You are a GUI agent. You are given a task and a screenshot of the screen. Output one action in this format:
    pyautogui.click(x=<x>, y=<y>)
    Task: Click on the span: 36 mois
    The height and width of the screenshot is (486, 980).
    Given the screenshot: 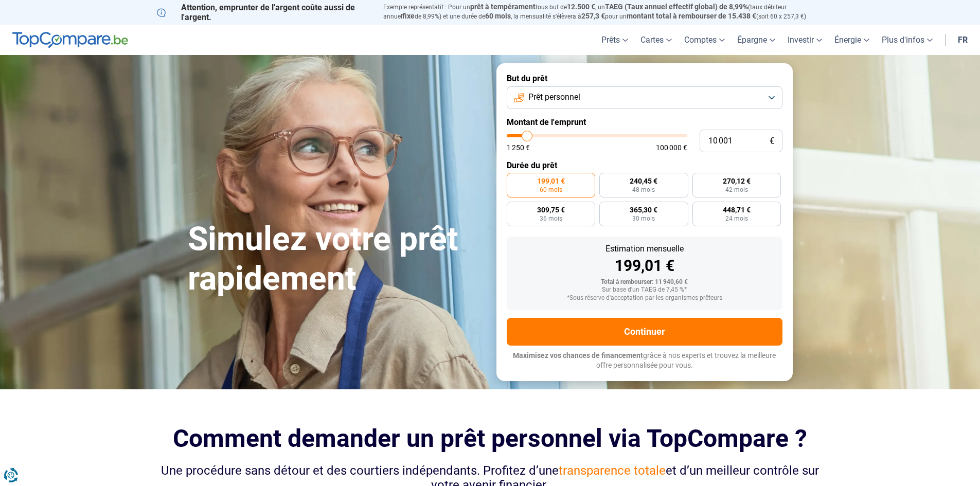 What is the action you would take?
    pyautogui.click(x=551, y=219)
    